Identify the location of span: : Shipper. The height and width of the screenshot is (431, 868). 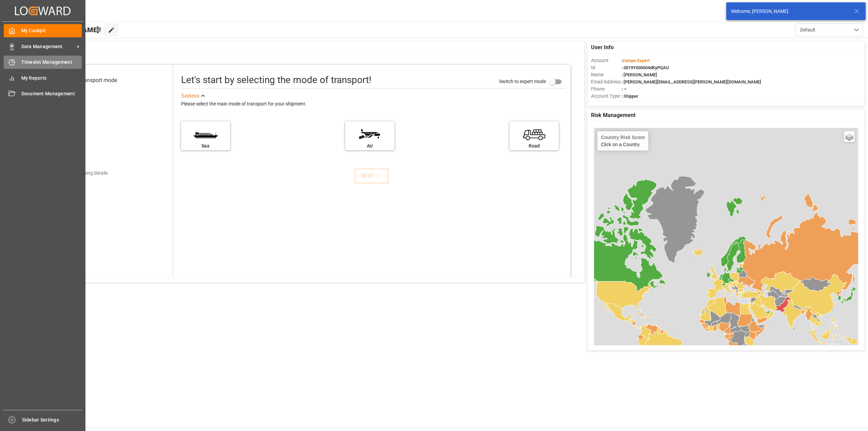
(630, 96).